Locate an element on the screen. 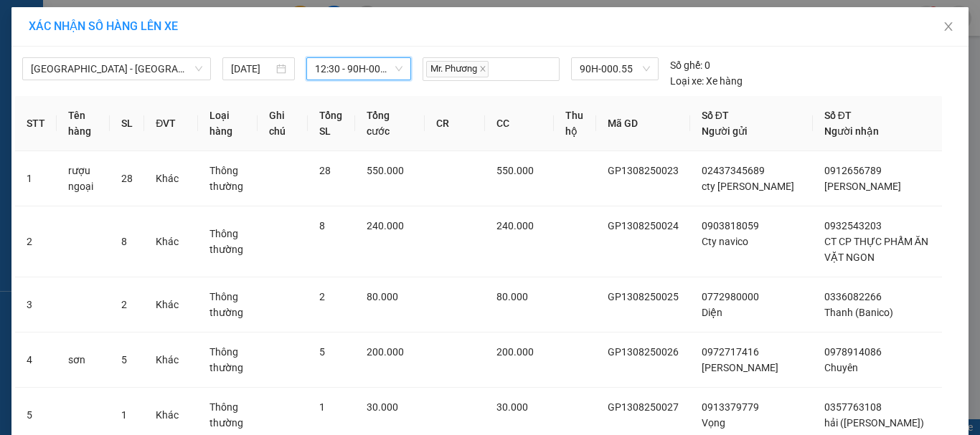 The width and height of the screenshot is (980, 435). span: GP1308250024 is located at coordinates (642, 226).